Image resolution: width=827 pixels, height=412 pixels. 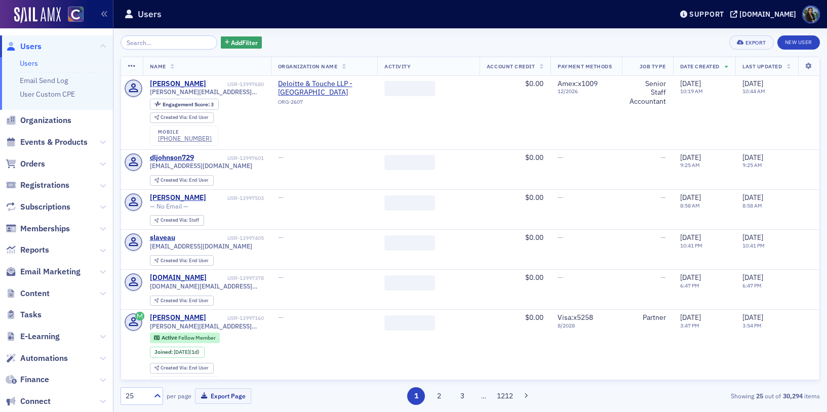 I want to click on div: USR-13997503, so click(x=235, y=198).